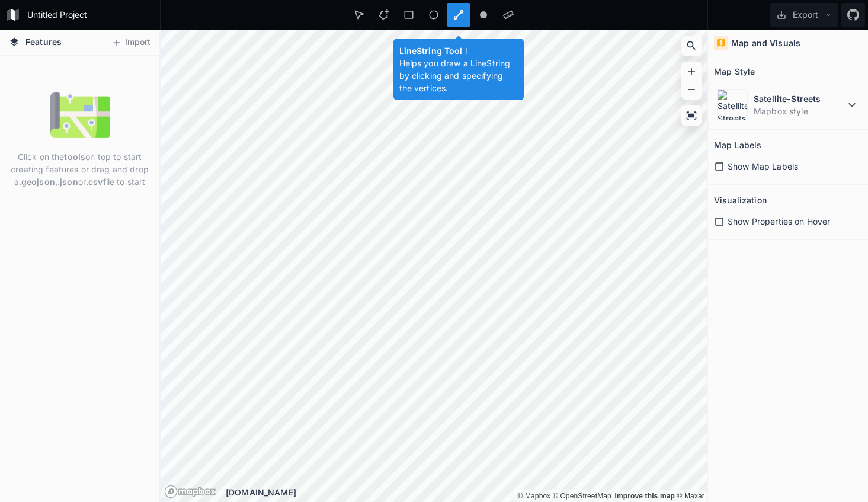  What do you see at coordinates (778, 221) in the screenshot?
I see `span: Show Properties on Hover` at bounding box center [778, 221].